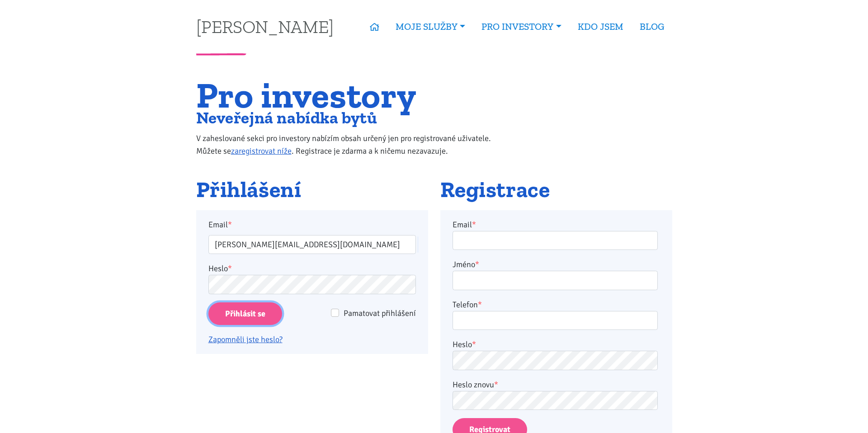  I want to click on a: zaregistrovat níže, so click(261, 151).